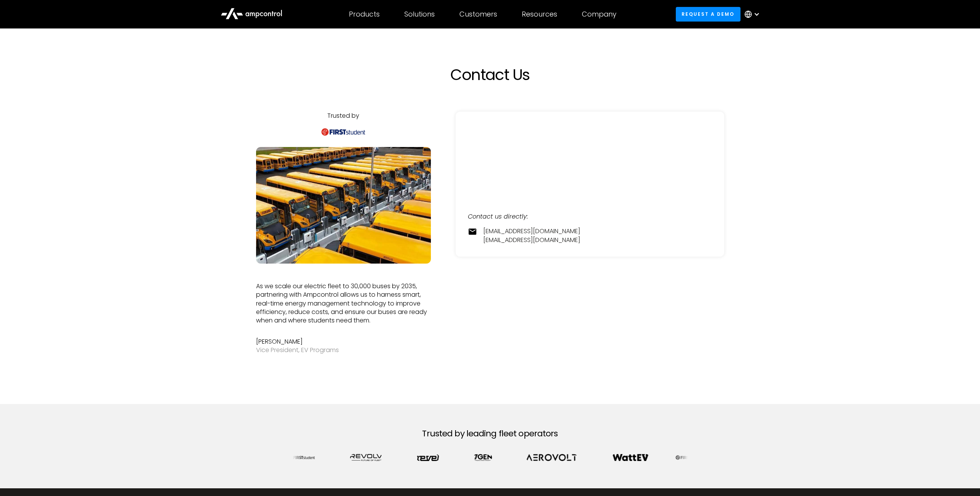  What do you see at coordinates (490, 74) in the screenshot?
I see `h1: Contact Us` at bounding box center [490, 74].